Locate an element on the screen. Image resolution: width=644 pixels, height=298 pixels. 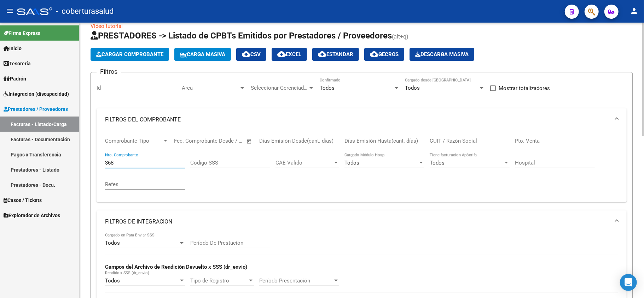
mat-panel-title: FILTROS DE INTEGRACION is located at coordinates (357, 222).